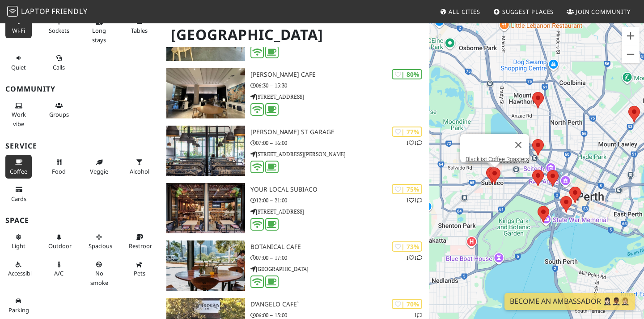 The width and height of the screenshot is (644, 319). Describe the element at coordinates (99, 241) in the screenshot. I see `button: Spacious` at that location.